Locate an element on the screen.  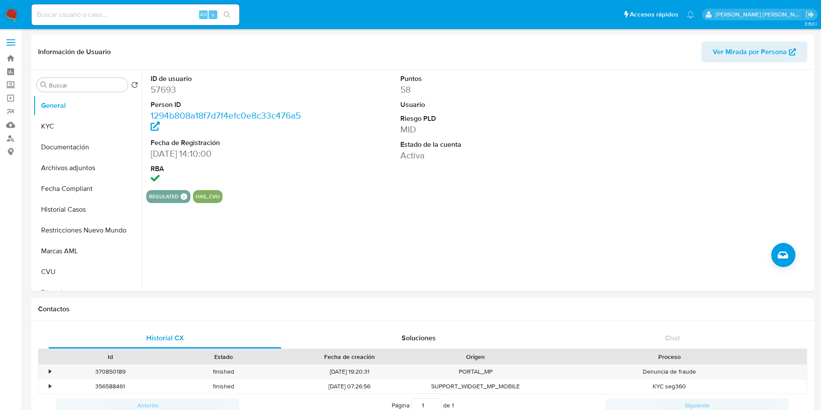
dt: Usuario is located at coordinates (479, 105).